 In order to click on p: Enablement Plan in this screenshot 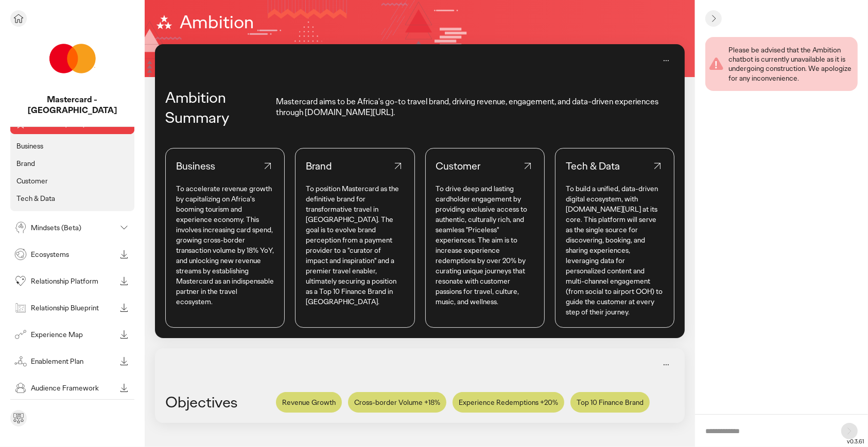, I will do `click(73, 362)`.